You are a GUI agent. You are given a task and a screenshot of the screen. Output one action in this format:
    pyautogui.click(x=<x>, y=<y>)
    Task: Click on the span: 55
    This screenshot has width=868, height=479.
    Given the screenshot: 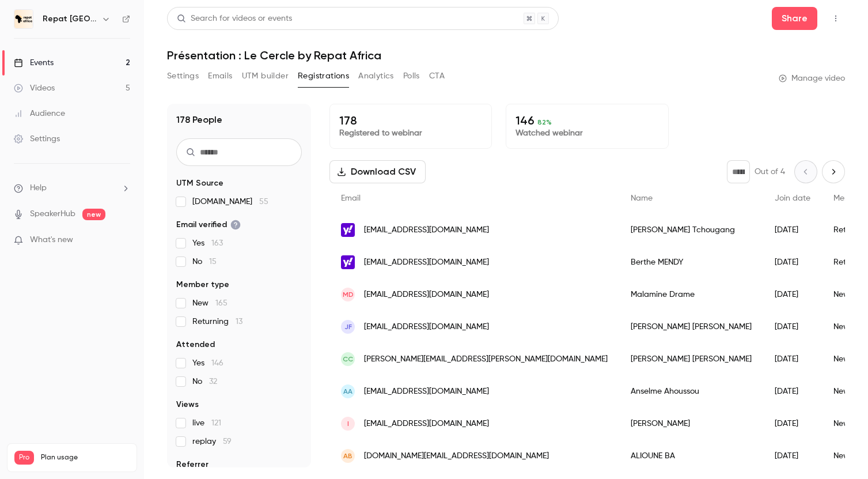 What is the action you would take?
    pyautogui.click(x=264, y=202)
    